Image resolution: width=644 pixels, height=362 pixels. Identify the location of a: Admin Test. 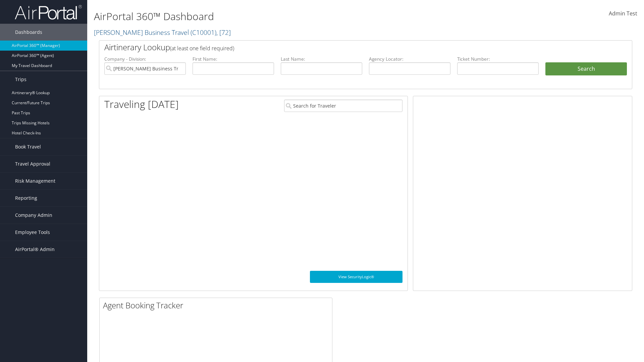
(623, 14).